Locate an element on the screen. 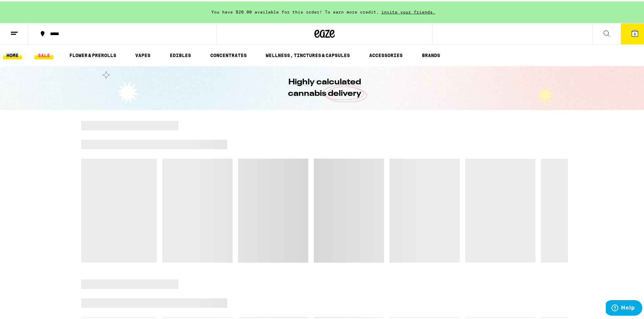  a: SALE is located at coordinates (44, 54).